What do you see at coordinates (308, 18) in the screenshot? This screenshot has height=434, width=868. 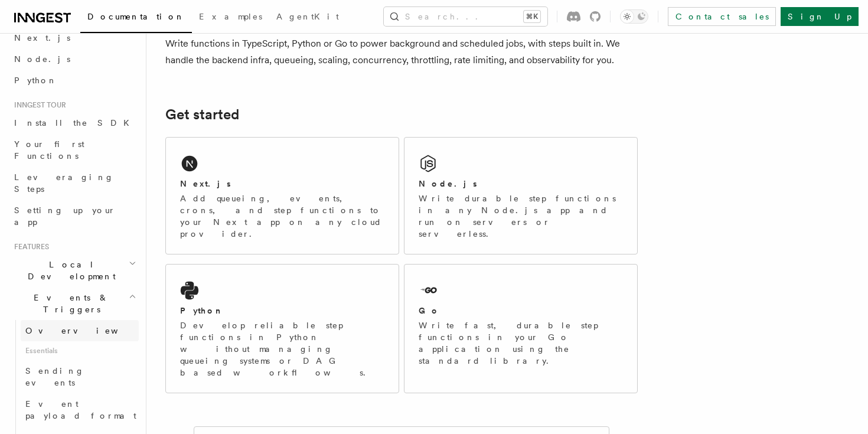 I see `a: AgentKit` at bounding box center [308, 18].